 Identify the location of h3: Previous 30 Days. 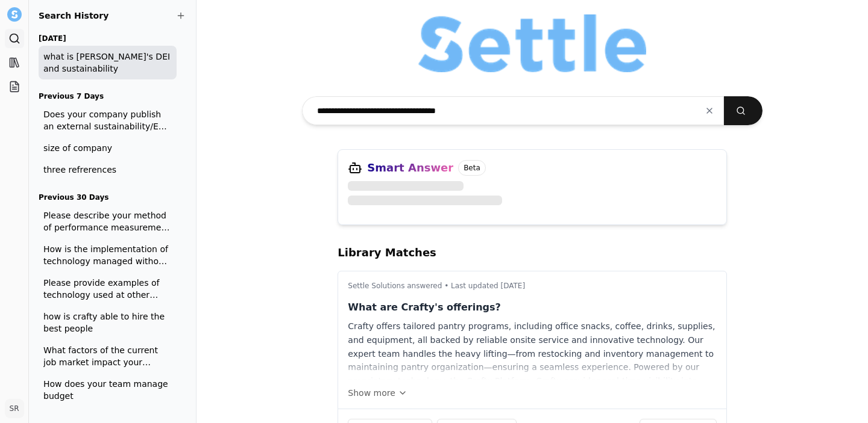
(107, 197).